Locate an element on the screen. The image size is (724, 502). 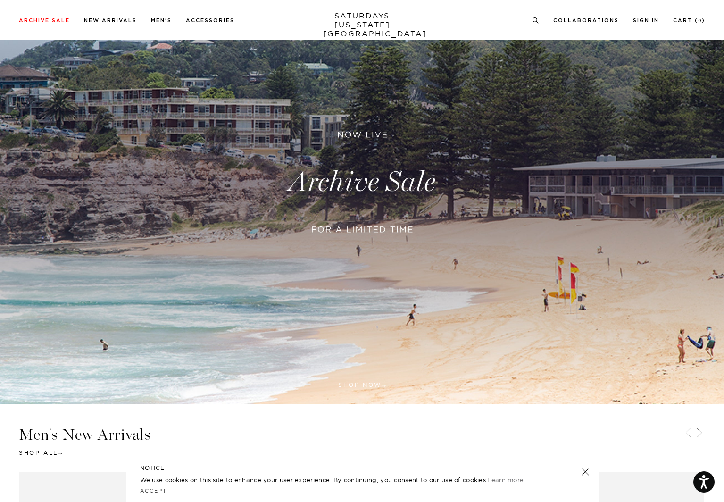
small: 0 is located at coordinates (700, 21).